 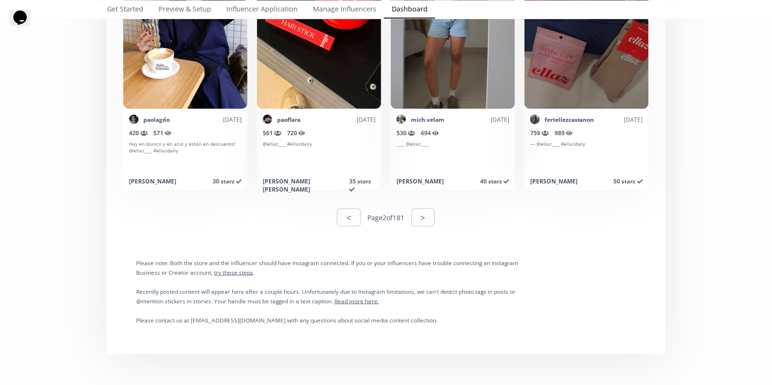 What do you see at coordinates (356, 301) in the screenshot?
I see `u: Read more here.` at bounding box center [356, 301].